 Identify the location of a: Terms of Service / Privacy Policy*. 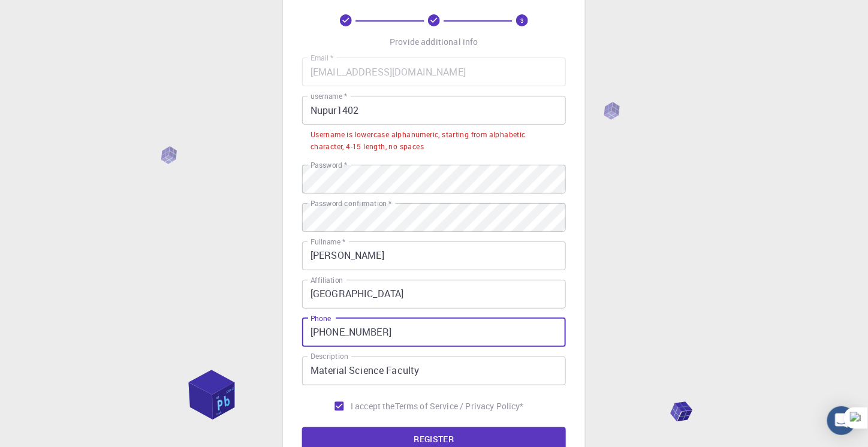
(459, 406).